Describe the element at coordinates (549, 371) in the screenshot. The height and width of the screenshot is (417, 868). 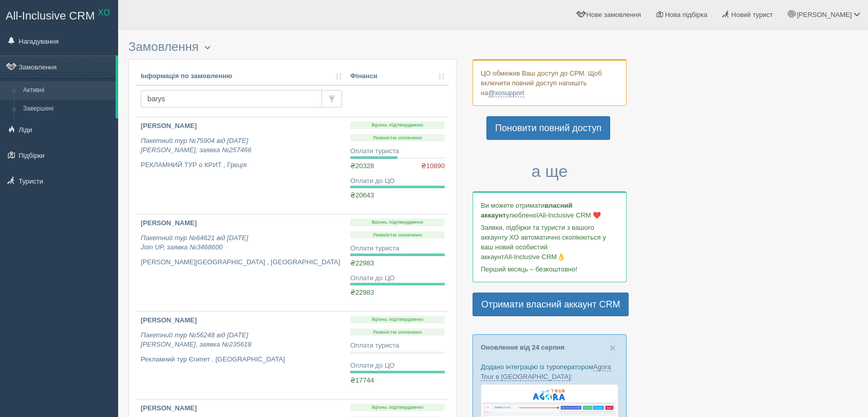
I see `p: Додано інтеграцію із туроператором :` at that location.